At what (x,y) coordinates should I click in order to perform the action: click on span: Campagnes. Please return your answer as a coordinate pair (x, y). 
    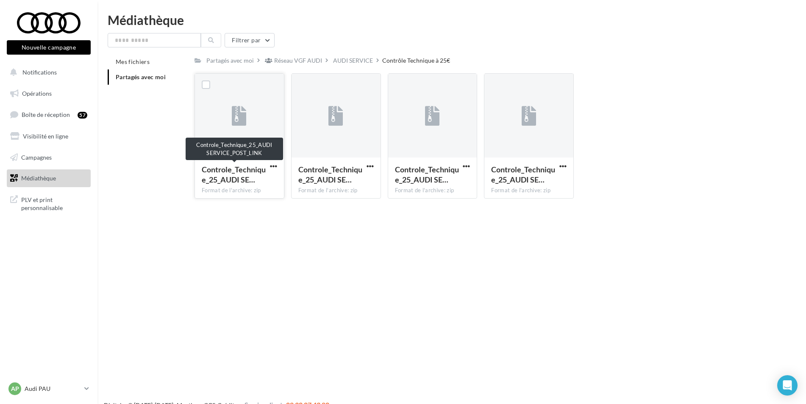
    Looking at the image, I should click on (36, 157).